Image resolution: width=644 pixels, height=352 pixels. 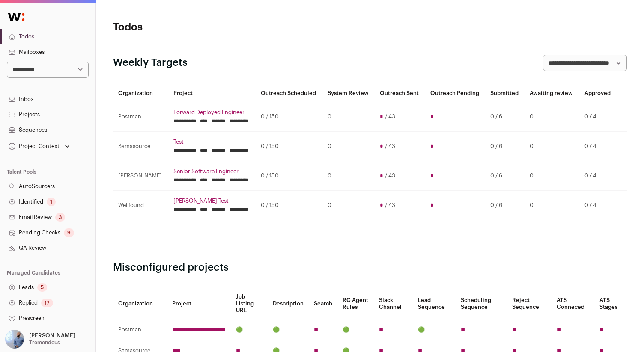 I want to click on th: Search, so click(x=323, y=304).